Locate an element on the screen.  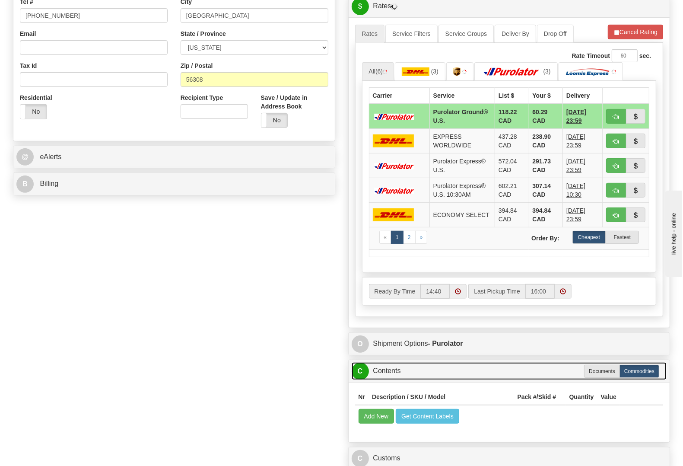
th: Description / SKU / Model is located at coordinates (441, 397).